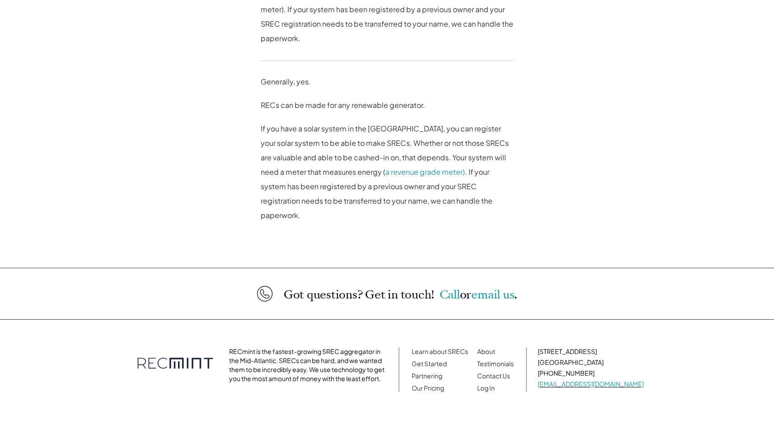  I want to click on a: About, so click(486, 351).